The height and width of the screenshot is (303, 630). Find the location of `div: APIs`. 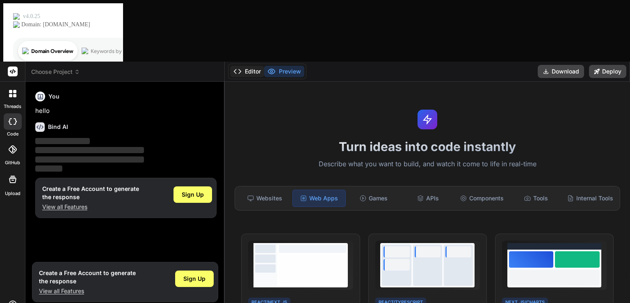

div: APIs is located at coordinates (428, 198).